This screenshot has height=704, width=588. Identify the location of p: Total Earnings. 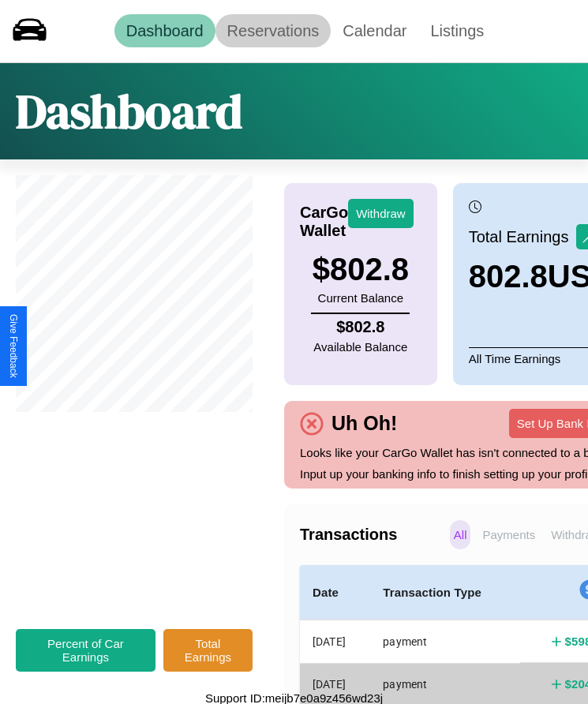
(523, 237).